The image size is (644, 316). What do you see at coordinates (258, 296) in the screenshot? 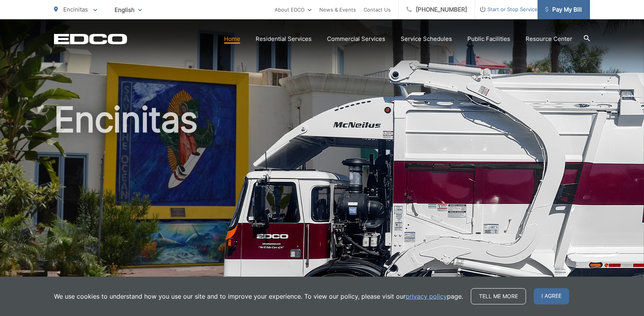
I see `p: We use cookies to understand how you use our site and to improve your experience. To view our pol...` at bounding box center [258, 296].